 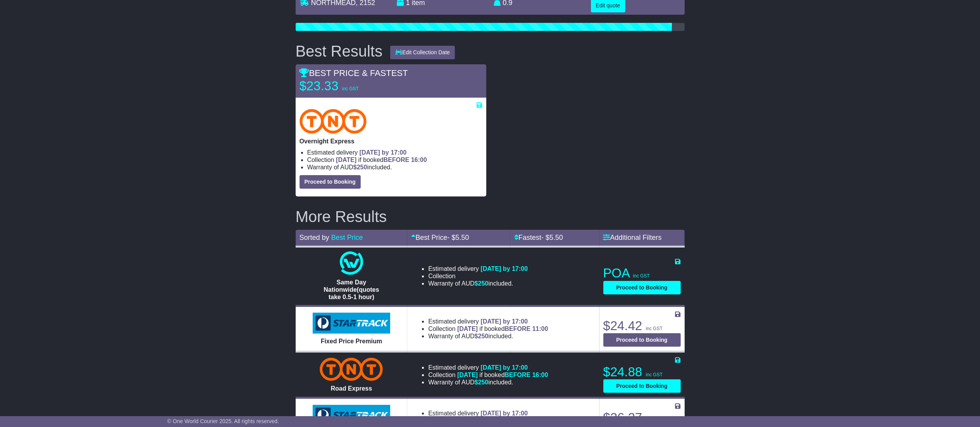 I want to click on p: Overnight Express, so click(x=391, y=141).